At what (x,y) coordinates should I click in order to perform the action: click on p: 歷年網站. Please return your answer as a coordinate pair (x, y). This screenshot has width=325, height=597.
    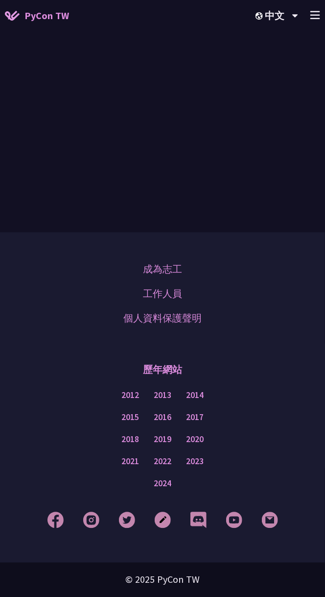
    Looking at the image, I should click on (163, 370).